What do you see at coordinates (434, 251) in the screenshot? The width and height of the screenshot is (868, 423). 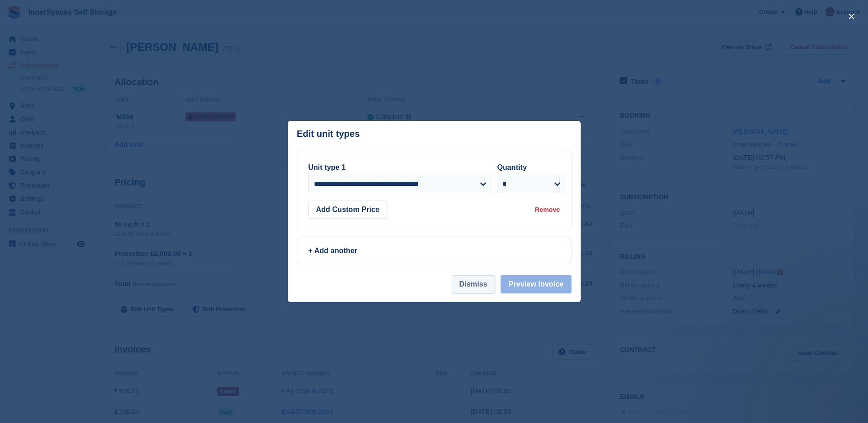 I see `a: + Add another` at bounding box center [434, 251].